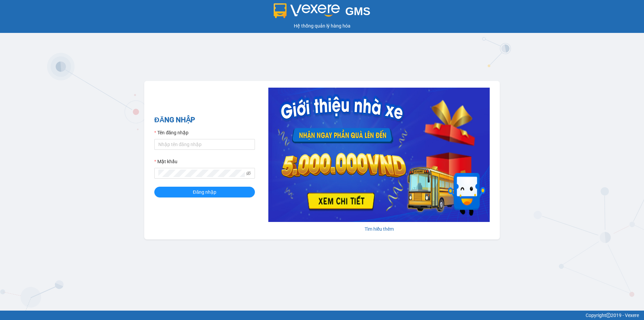 The image size is (644, 320). Describe the element at coordinates (248, 173) in the screenshot. I see `span: eye-invisible` at that location.